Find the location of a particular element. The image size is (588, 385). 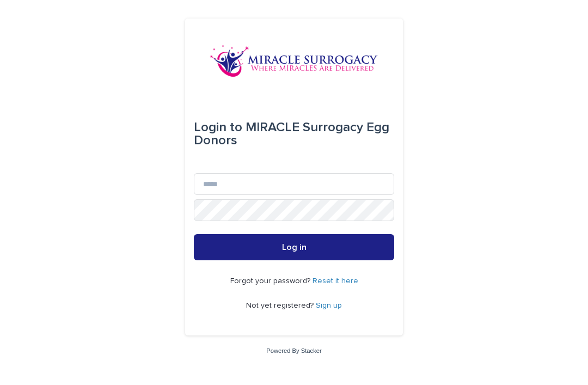

a: Reset it here is located at coordinates (335, 281).